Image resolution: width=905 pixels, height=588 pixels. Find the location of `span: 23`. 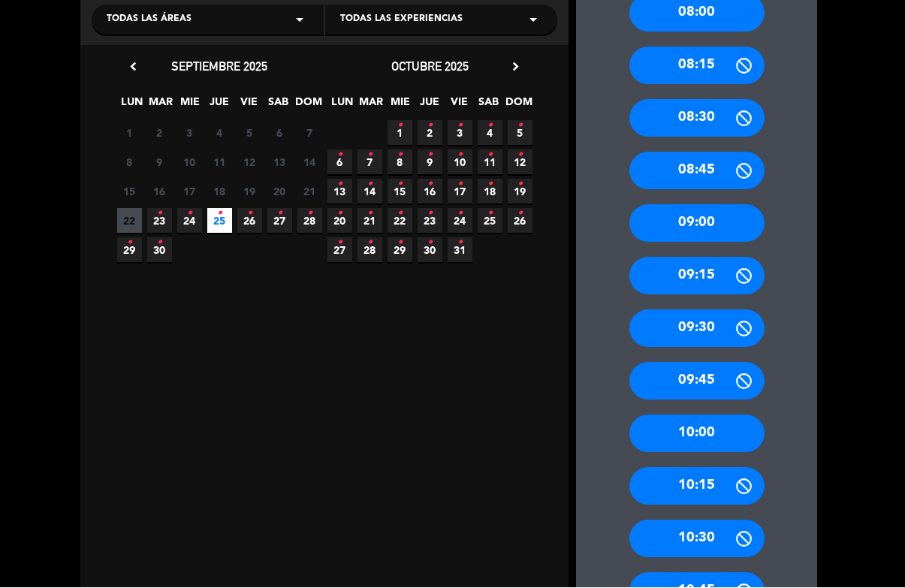

span: 23 is located at coordinates (429, 221).